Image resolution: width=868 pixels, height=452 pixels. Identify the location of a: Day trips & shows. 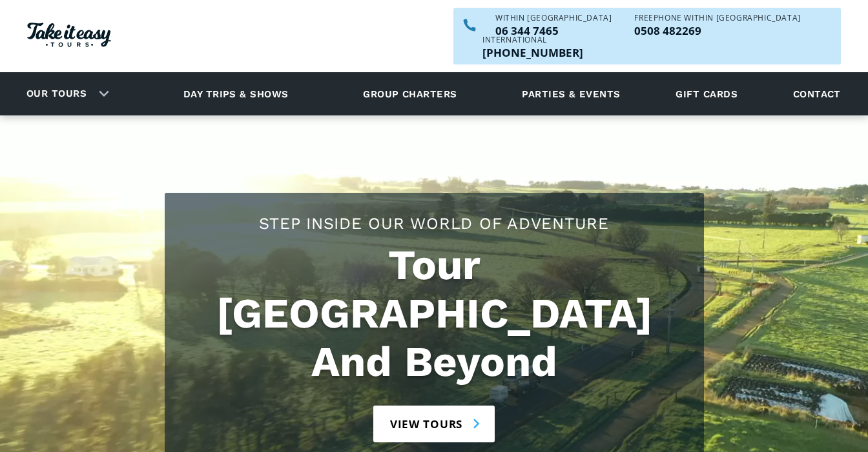
(235, 94).